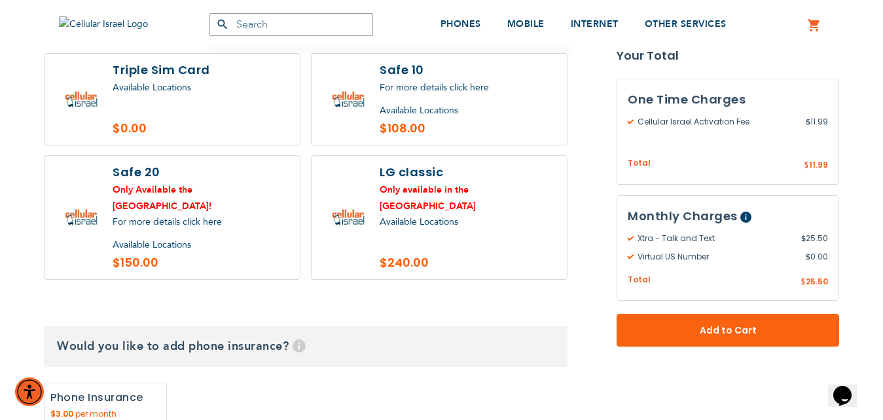 The height and width of the screenshot is (420, 883). I want to click on span: Add to Cart, so click(728, 330).